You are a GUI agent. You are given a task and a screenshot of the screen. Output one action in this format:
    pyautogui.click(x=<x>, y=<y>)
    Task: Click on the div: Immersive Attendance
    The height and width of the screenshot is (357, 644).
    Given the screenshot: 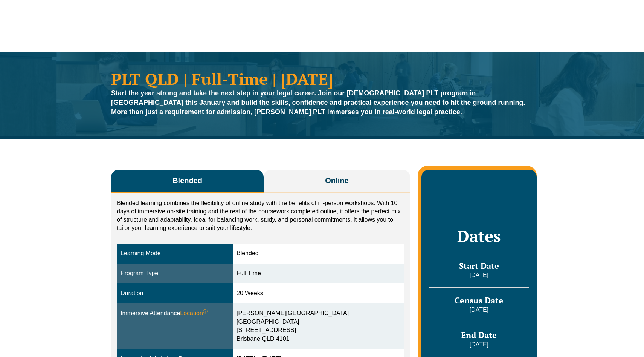 What is the action you would take?
    pyautogui.click(x=175, y=313)
    